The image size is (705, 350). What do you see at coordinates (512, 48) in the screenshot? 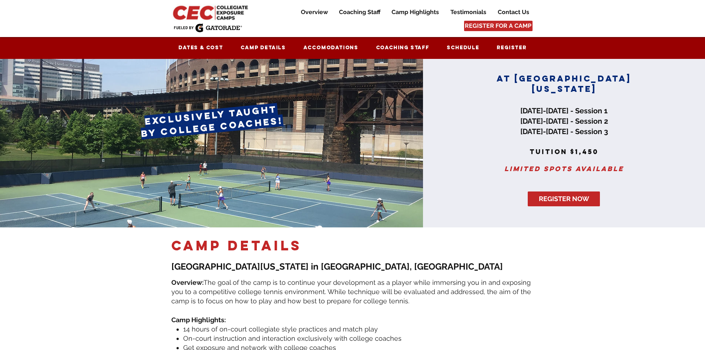
I see `a: Register` at bounding box center [512, 48].